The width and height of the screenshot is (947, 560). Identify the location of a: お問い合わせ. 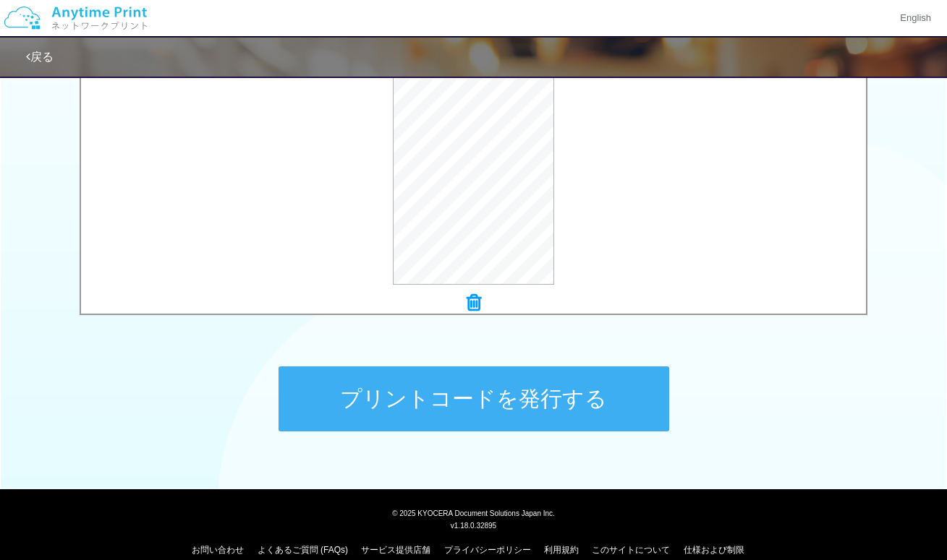
(218, 550).